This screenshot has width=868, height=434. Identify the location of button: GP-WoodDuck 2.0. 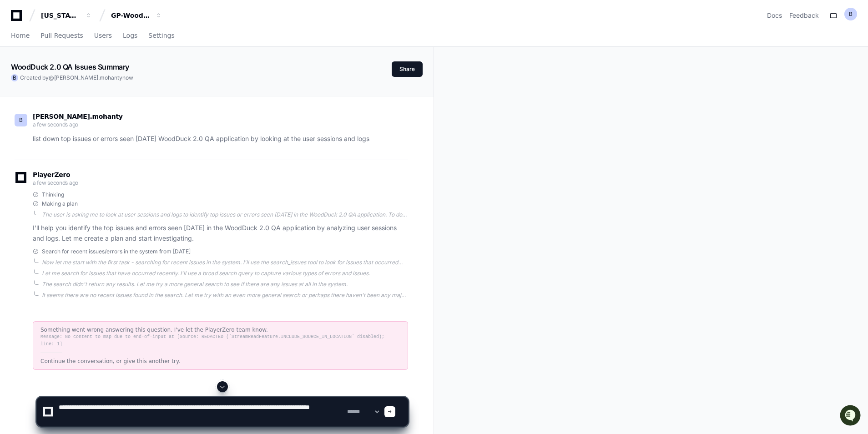
(136, 15).